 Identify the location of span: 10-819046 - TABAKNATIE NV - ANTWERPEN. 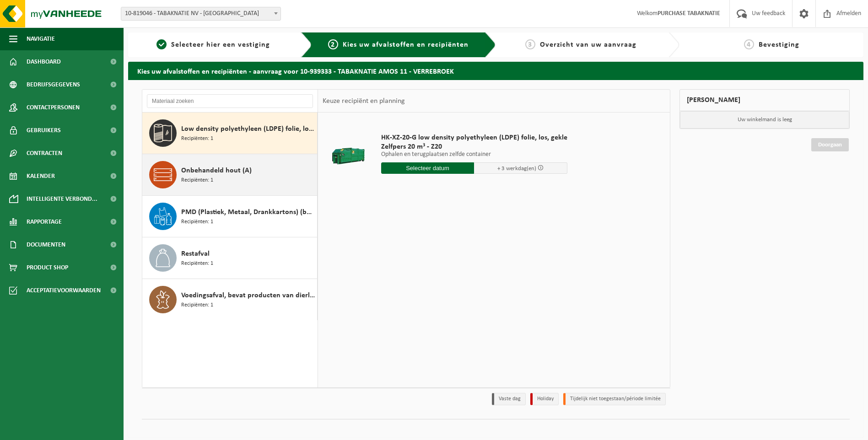
(201, 14).